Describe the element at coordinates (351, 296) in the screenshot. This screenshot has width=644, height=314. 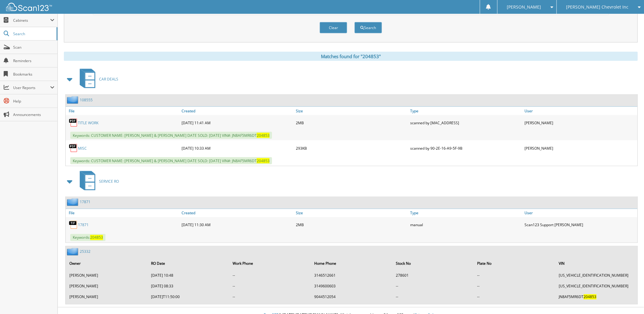
I see `td: 9044512054` at that location.